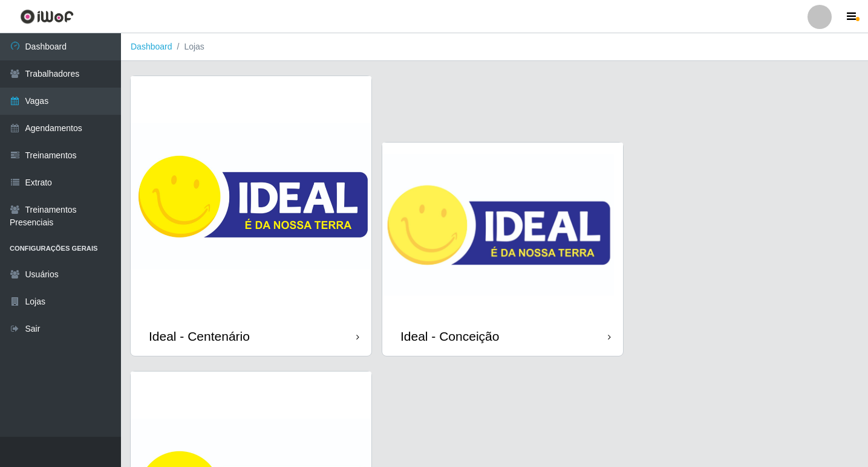 The height and width of the screenshot is (467, 868). What do you see at coordinates (503, 249) in the screenshot?
I see `a: Ideal - Conceição` at bounding box center [503, 249].